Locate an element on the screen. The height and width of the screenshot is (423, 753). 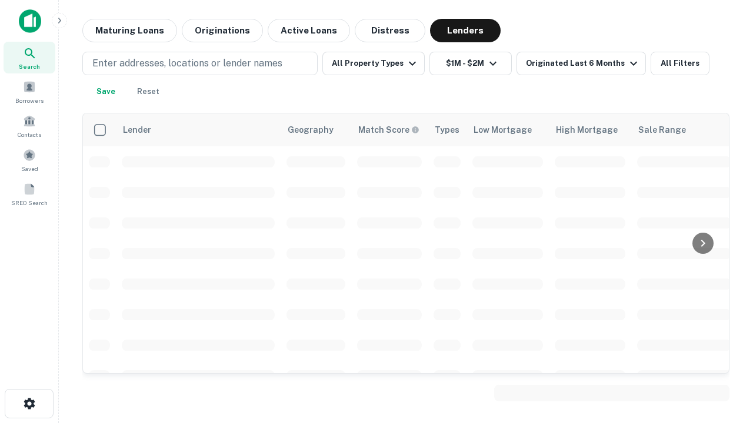
a: SREO Search is located at coordinates (29, 194).